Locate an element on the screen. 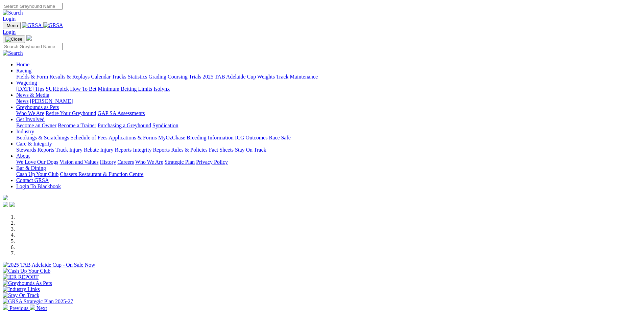 The height and width of the screenshot is (311, 644). a: Bar & Dining is located at coordinates (31, 168).